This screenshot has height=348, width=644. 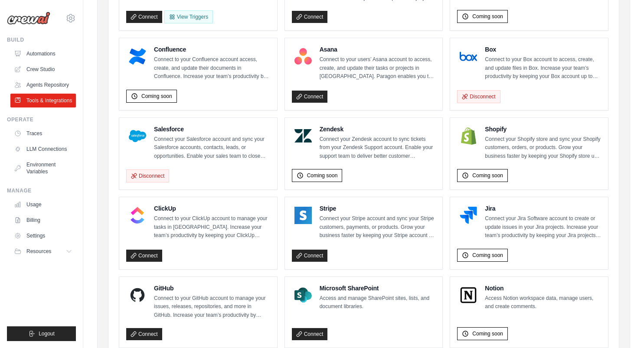 I want to click on button: Resources, so click(x=43, y=251).